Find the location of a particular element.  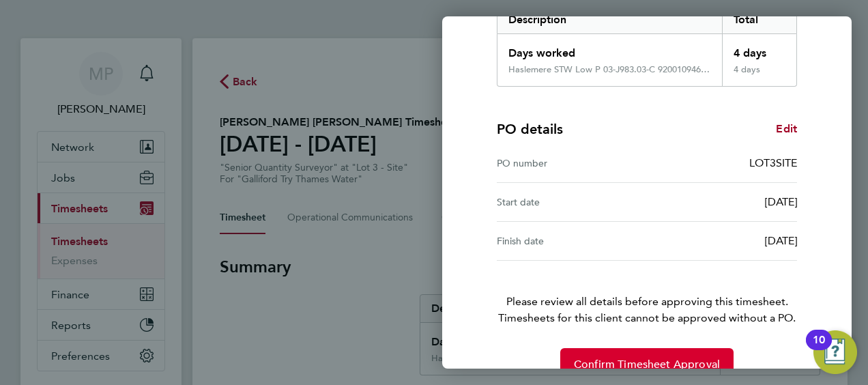

div: 10 is located at coordinates (819, 349).